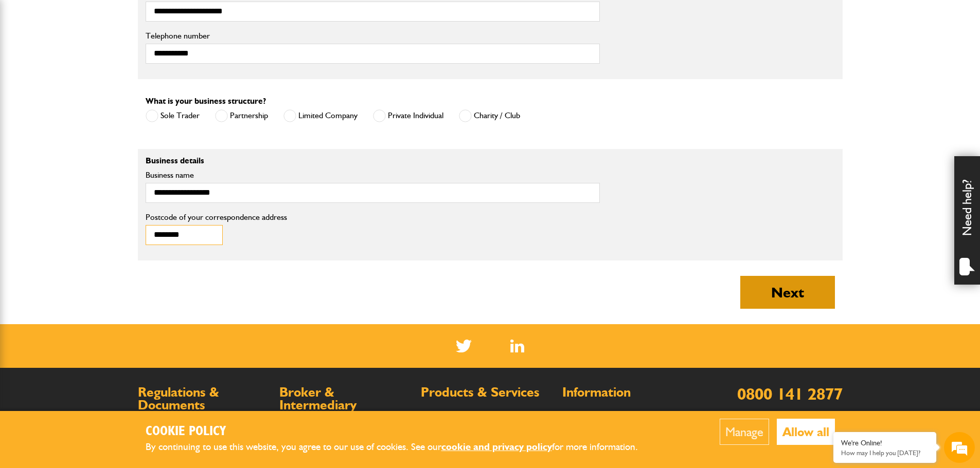 The height and width of the screenshot is (468, 980). I want to click on button: Next, so click(788, 292).